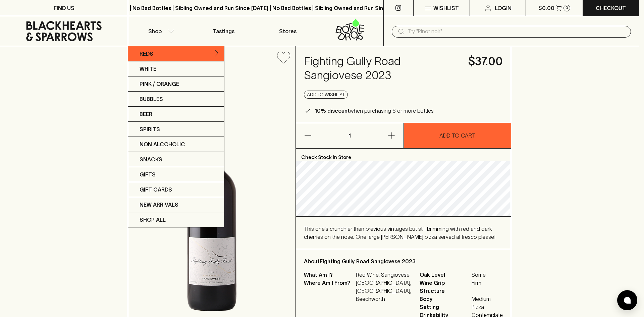  What do you see at coordinates (159, 84) in the screenshot?
I see `p: Pink / Orange` at bounding box center [159, 84].